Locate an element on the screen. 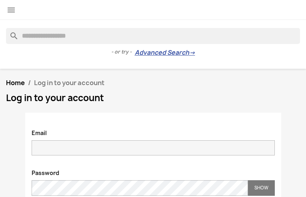 This screenshot has height=197, width=306. span: Log in to your account is located at coordinates (69, 83).